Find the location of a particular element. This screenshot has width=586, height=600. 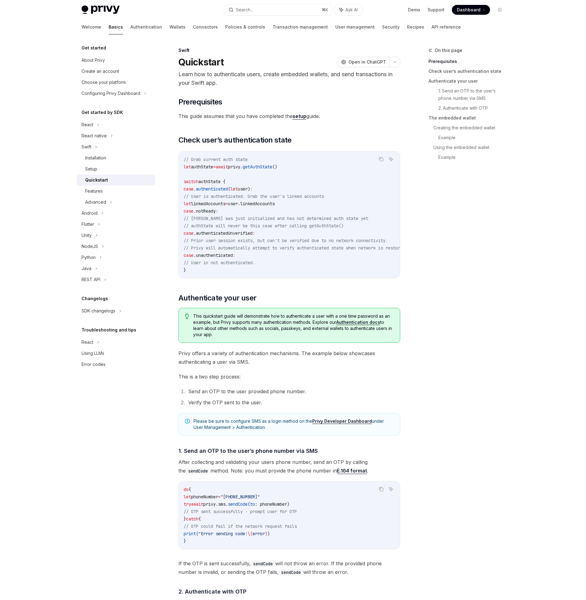

div: Python is located at coordinates (89, 258).